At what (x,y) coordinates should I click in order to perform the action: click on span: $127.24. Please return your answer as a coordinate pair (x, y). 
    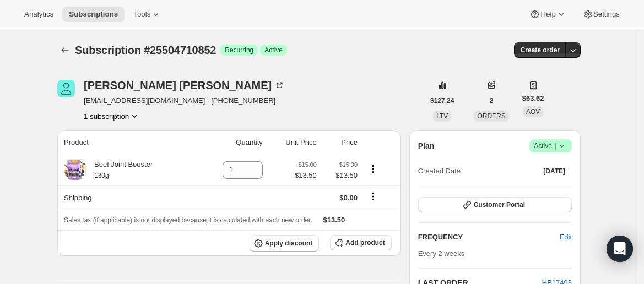
    Looking at the image, I should click on (441, 100).